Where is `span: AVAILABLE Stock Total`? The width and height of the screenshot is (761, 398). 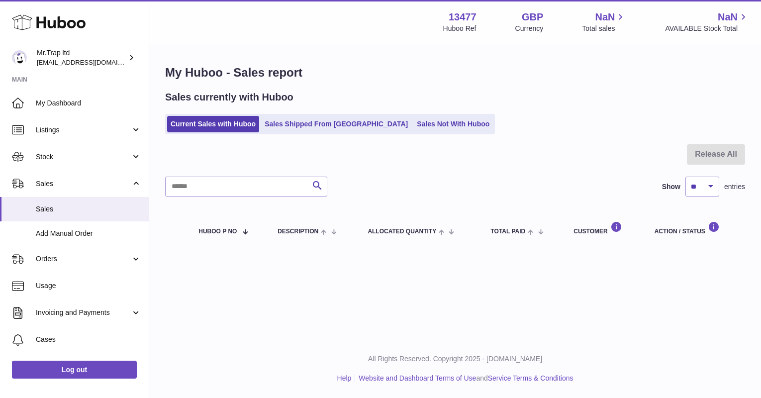
span: AVAILABLE Stock Total is located at coordinates (706, 28).